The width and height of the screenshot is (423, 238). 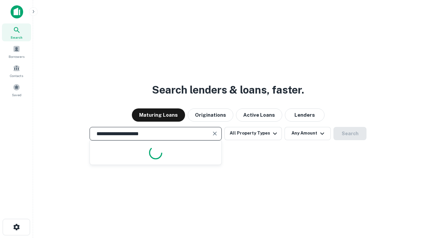 What do you see at coordinates (17, 71) in the screenshot?
I see `a: Contacts` at bounding box center [17, 71].